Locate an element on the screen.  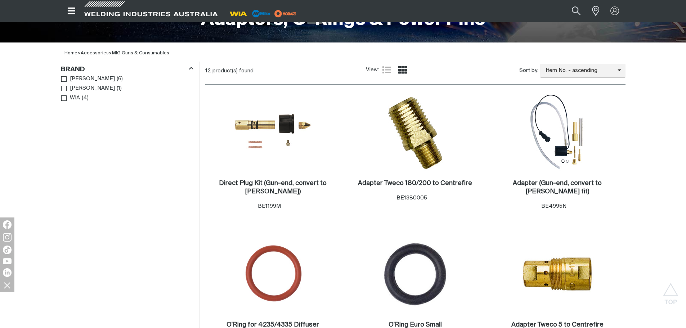
section: Product list controls is located at coordinates (415, 71).